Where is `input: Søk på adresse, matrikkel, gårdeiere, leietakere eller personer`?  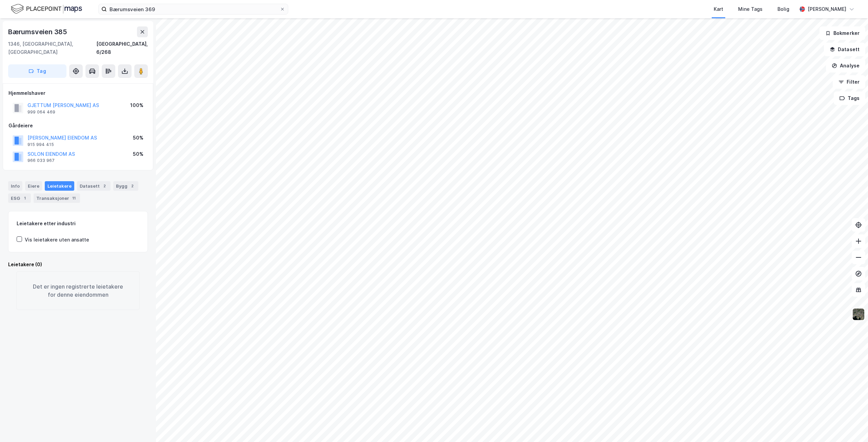 input: Søk på adresse, matrikkel, gårdeiere, leietakere eller personer is located at coordinates (193, 9).